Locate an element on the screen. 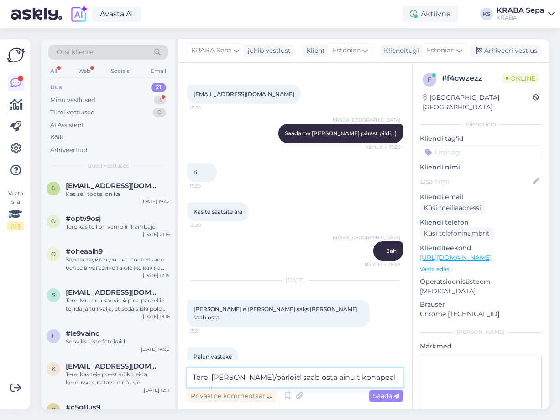 The height and width of the screenshot is (420, 560). div: Küsi telefoninumbrit is located at coordinates (456, 233).